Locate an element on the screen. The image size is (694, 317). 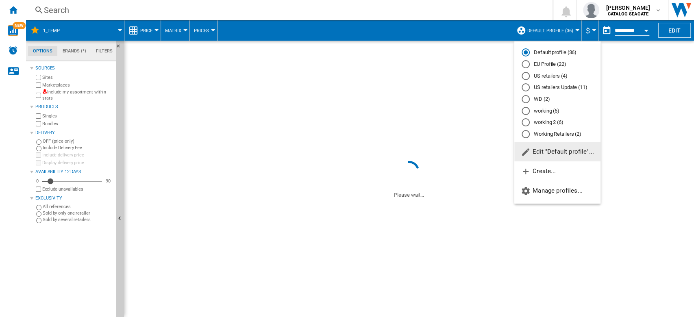
md-radio-button: US retailers (4) is located at coordinates (557, 76).